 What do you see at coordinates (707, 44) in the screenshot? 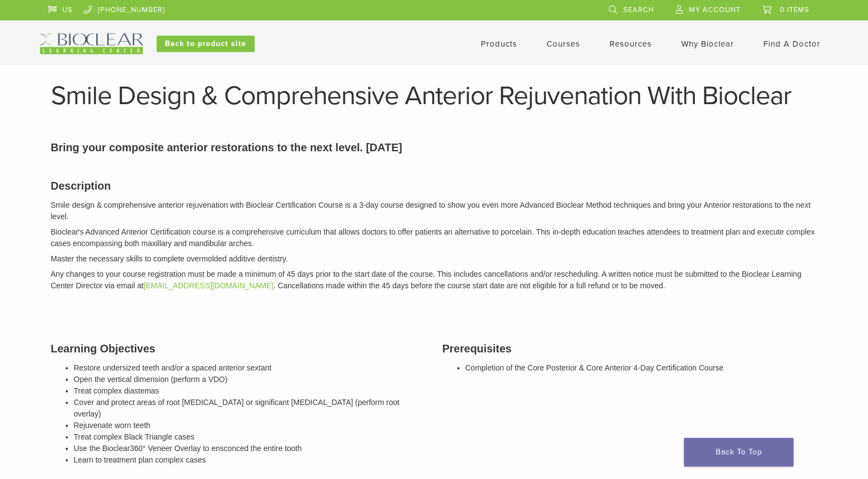
I see `a: Why Bioclear` at bounding box center [707, 44].